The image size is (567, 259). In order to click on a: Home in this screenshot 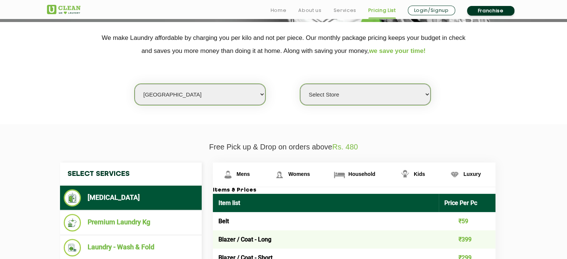, I will do `click(279, 10)`.